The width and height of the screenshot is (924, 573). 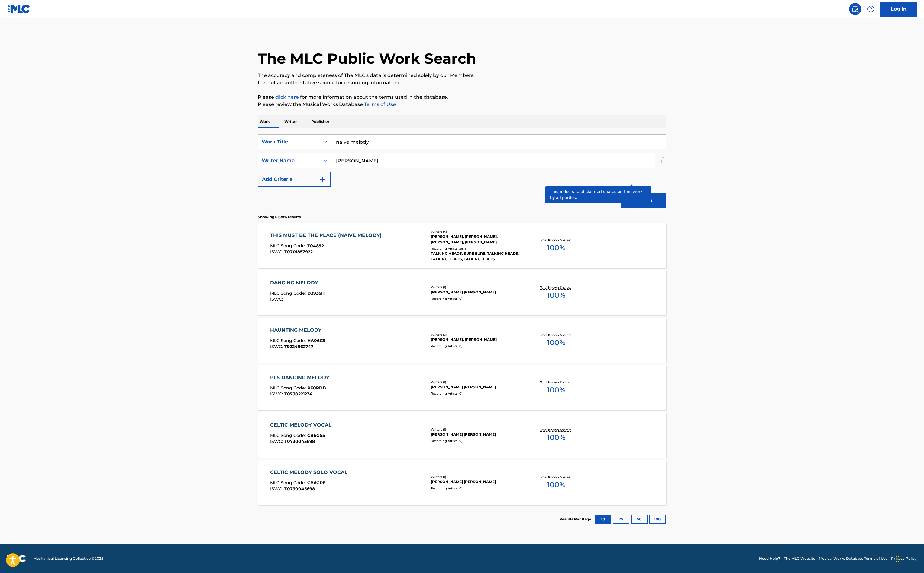 What do you see at coordinates (289, 161) in the screenshot?
I see `div: Writer Name` at bounding box center [289, 161].